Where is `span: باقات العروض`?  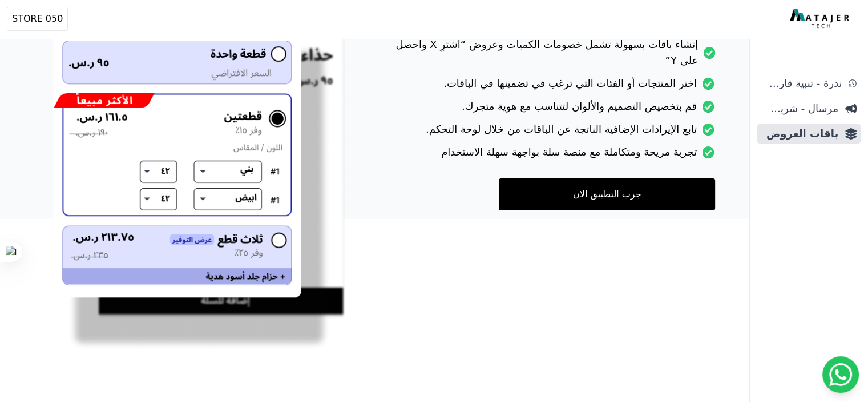 span: باقات العروض is located at coordinates (799, 134).